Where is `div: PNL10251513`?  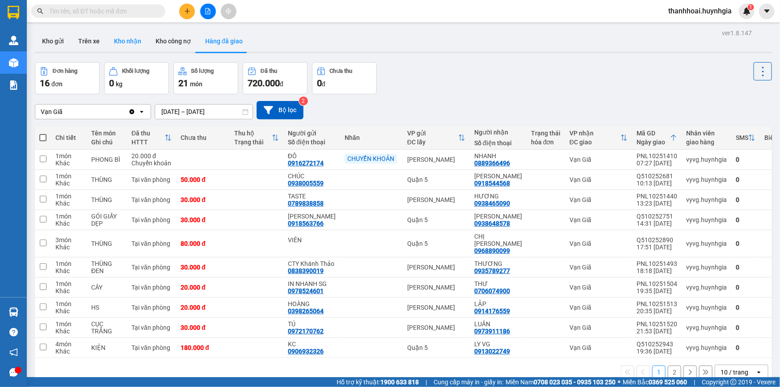
div: PNL10251513 is located at coordinates (657, 304).